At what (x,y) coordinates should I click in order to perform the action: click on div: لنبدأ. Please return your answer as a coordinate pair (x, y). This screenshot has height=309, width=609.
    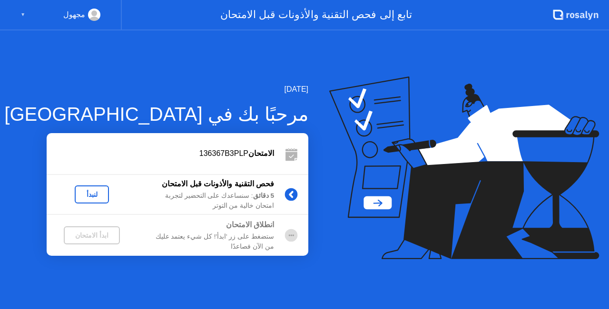
    Looking at the image, I should click on (92, 195).